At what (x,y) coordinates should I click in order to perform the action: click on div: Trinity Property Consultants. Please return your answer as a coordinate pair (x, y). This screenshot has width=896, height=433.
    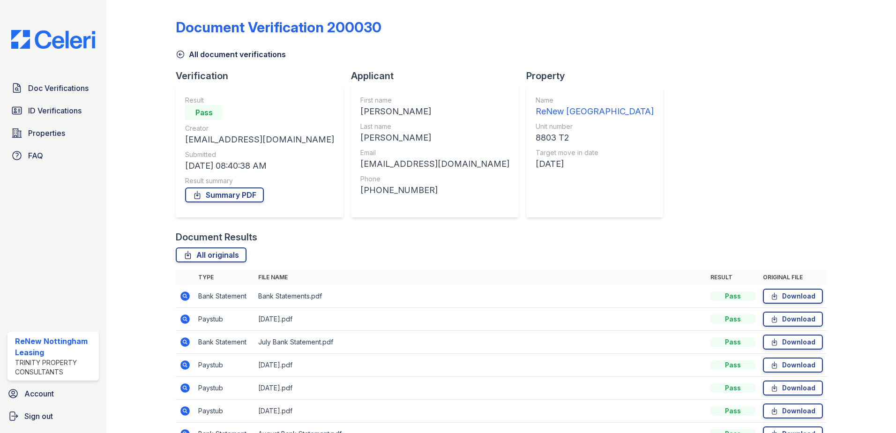
    Looking at the image, I should click on (55, 367).